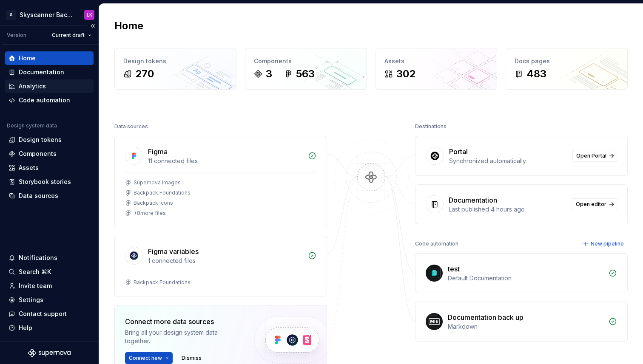  I want to click on span: Connect new, so click(146, 358).